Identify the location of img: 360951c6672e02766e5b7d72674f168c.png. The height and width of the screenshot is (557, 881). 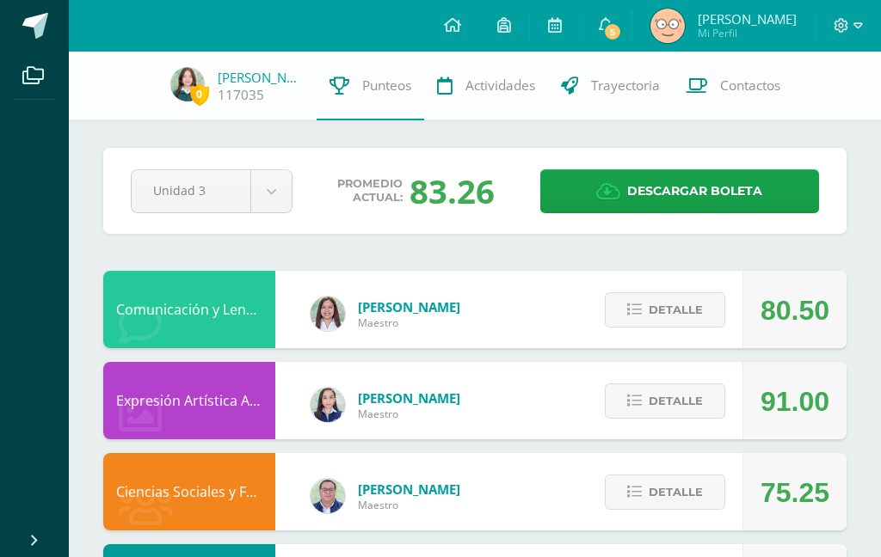
(328, 405).